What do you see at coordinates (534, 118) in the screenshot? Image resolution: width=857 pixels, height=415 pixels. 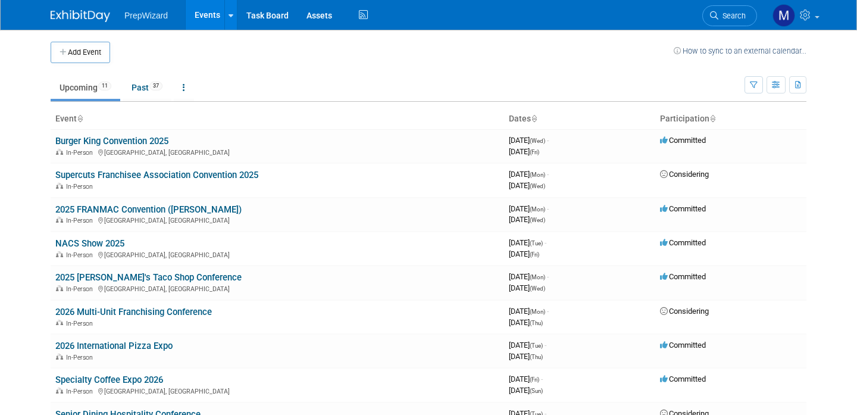 I see `a: Sort by Start Date` at bounding box center [534, 118].